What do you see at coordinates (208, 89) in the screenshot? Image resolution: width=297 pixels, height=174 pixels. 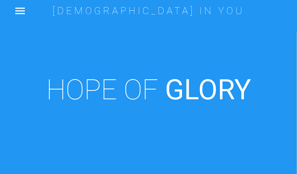 I see `i: O` at bounding box center [208, 89].